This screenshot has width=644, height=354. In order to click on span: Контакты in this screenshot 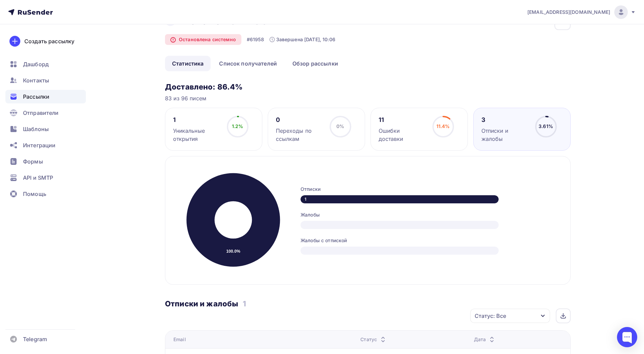, I will do `click(36, 80)`.